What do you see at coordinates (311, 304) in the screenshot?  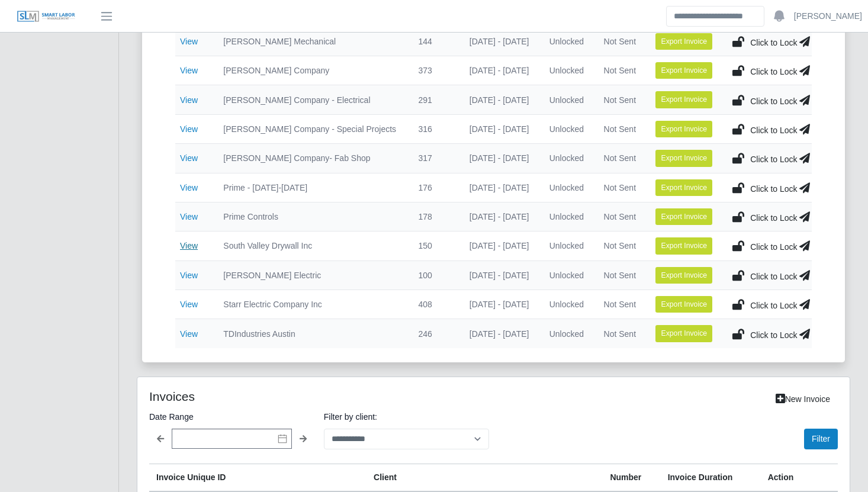 I see `td: Starr Electric Company Inc` at bounding box center [311, 304].